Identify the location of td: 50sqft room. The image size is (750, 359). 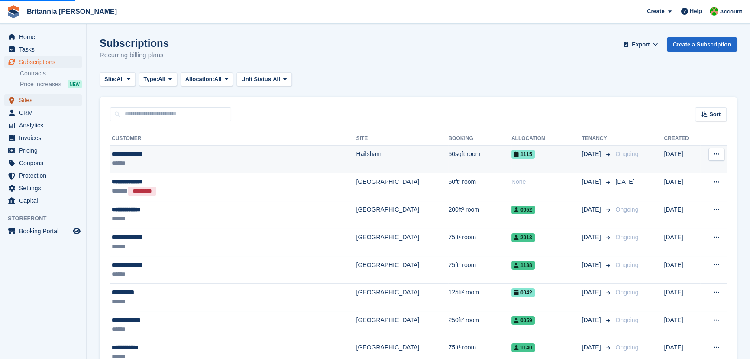
(480, 159).